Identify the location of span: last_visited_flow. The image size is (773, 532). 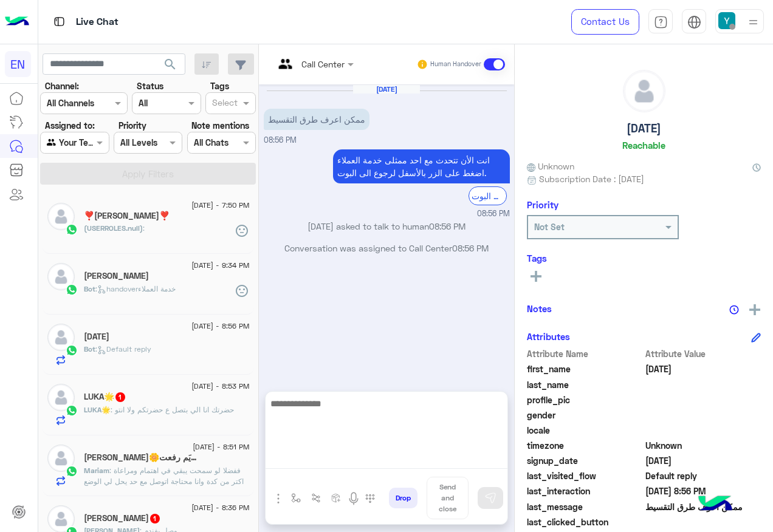
(585, 476).